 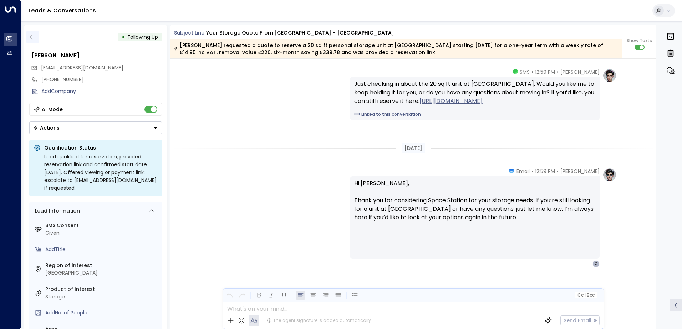 What do you see at coordinates (96, 128) in the screenshot?
I see `button: Actions` at bounding box center [96, 128].